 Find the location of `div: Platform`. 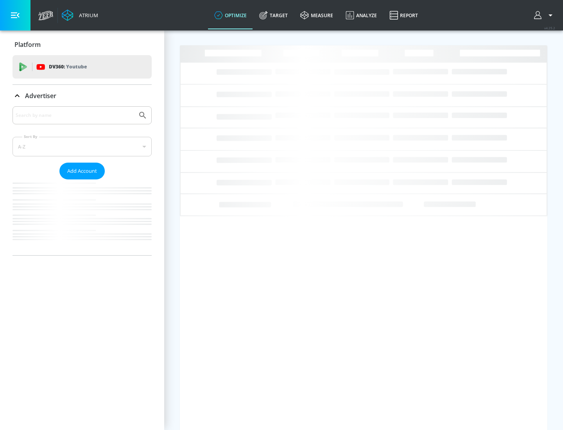

div: Platform is located at coordinates (82, 45).